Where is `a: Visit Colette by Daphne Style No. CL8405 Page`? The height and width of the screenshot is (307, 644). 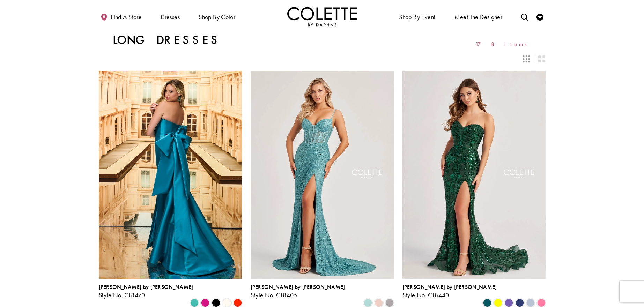
a: Visit Colette by Daphne Style No. CL8405 Page is located at coordinates (322, 174).